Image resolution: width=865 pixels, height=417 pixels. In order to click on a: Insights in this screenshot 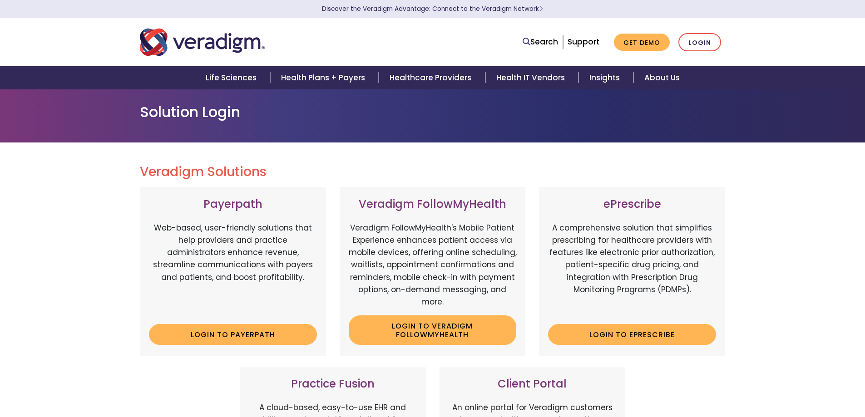, I will do `click(606, 78)`.